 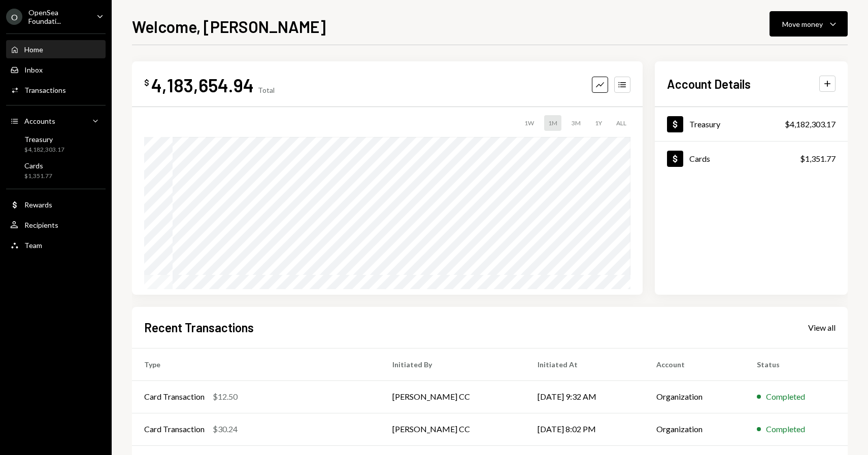 What do you see at coordinates (822, 328) in the screenshot?
I see `div: View all` at bounding box center [822, 328].